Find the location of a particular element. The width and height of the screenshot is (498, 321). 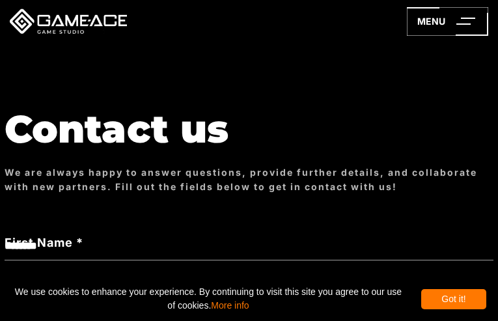

span: We use cookies to enhance your experience. By continuing to visit this site you agree to our use ... is located at coordinates (208, 299).